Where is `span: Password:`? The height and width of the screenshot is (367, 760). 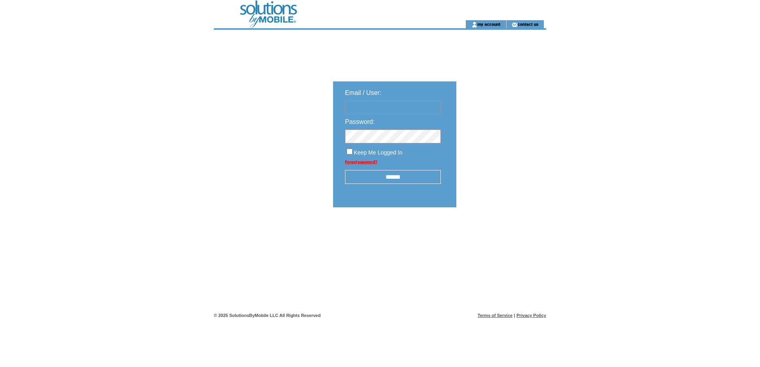 span: Password: is located at coordinates (359, 122).